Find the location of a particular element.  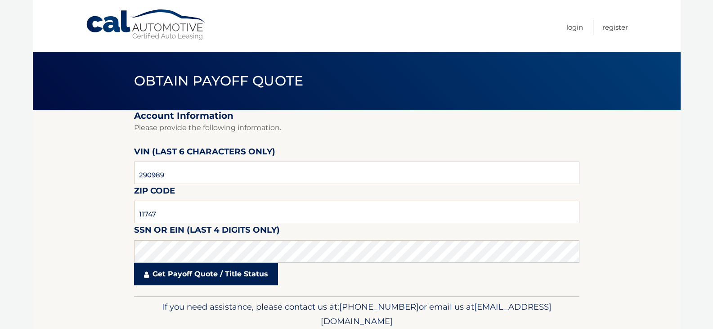

a: Register is located at coordinates (615, 27).